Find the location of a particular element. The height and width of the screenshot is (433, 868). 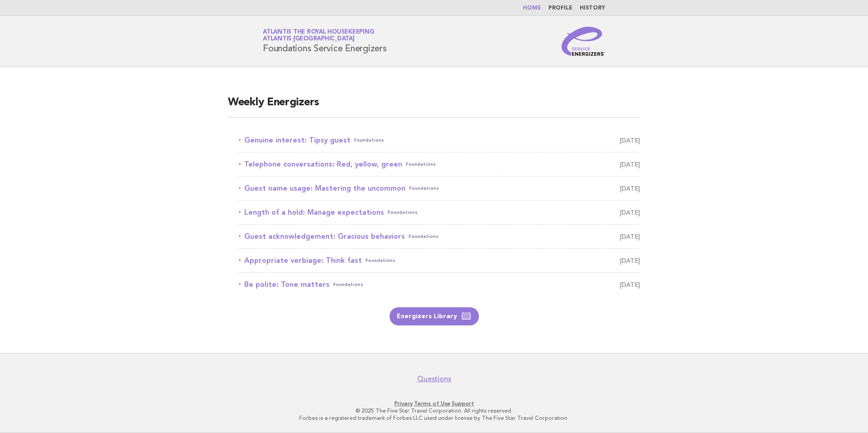

h1: Foundations Service Energizers is located at coordinates (324, 41).